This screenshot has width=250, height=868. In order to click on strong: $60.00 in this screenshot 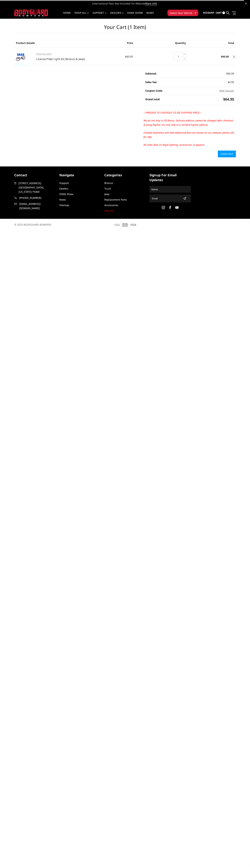, I will do `click(225, 56)`.